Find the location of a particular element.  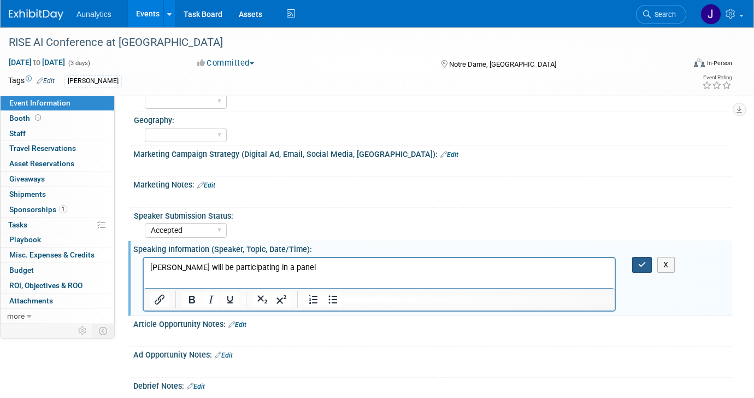

a: Booth is located at coordinates (57, 118).